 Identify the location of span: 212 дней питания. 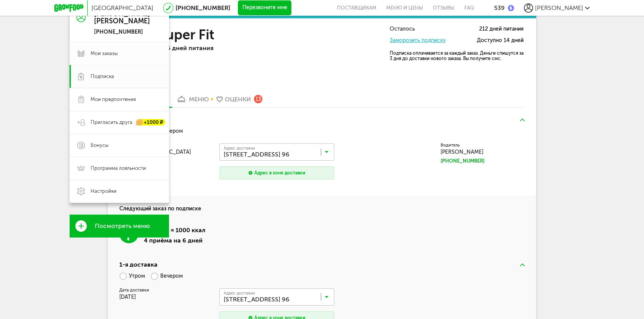
(501, 29).